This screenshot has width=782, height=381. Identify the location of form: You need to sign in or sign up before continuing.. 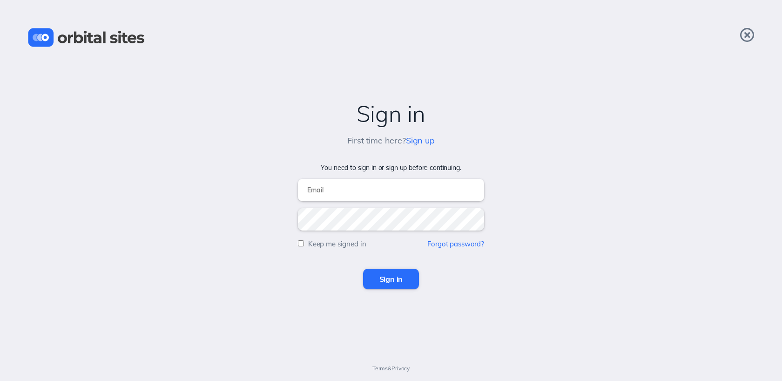
(391, 226).